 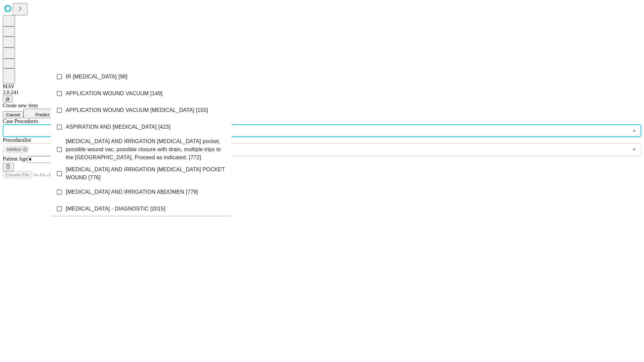 I want to click on span: Predict, so click(x=42, y=115).